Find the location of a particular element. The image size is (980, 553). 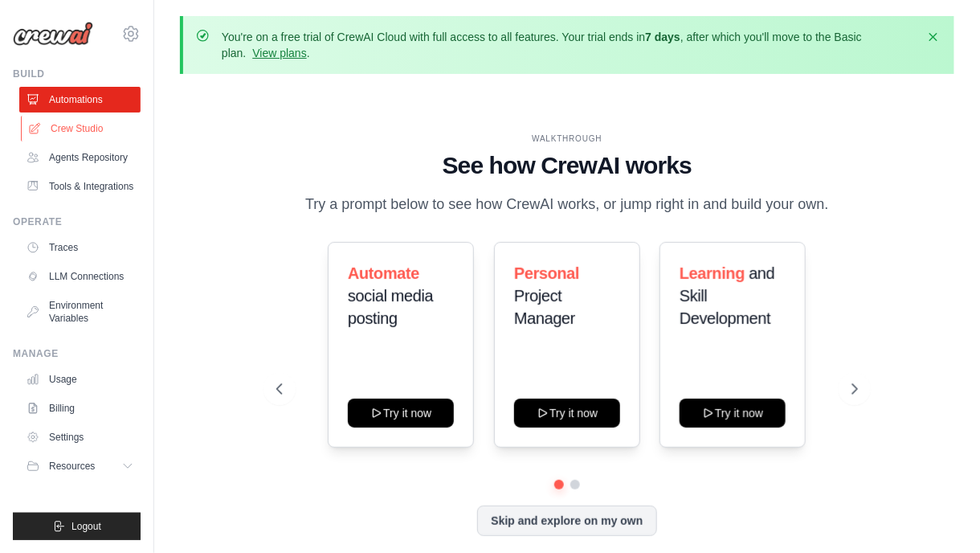

div: Operate is located at coordinates (76, 222).